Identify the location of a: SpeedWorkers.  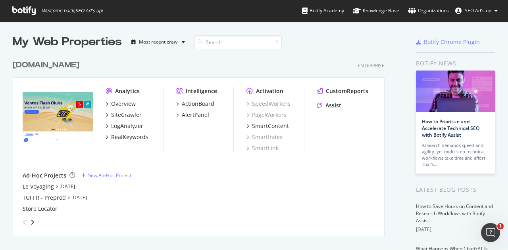
(268, 104).